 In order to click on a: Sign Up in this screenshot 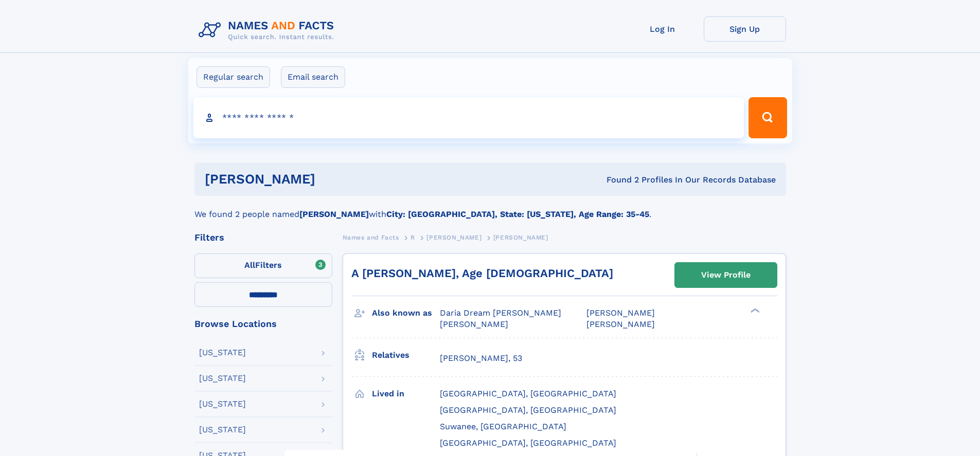, I will do `click(745, 29)`.